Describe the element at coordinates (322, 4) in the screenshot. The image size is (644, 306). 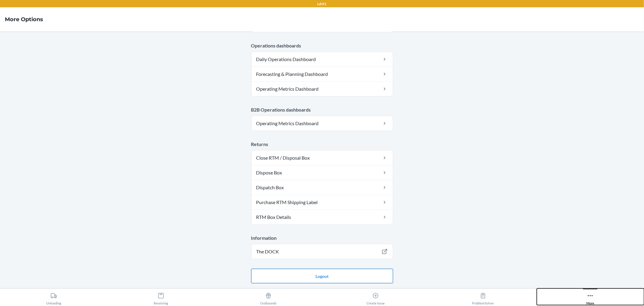
I see `p: LAX1` at that location.